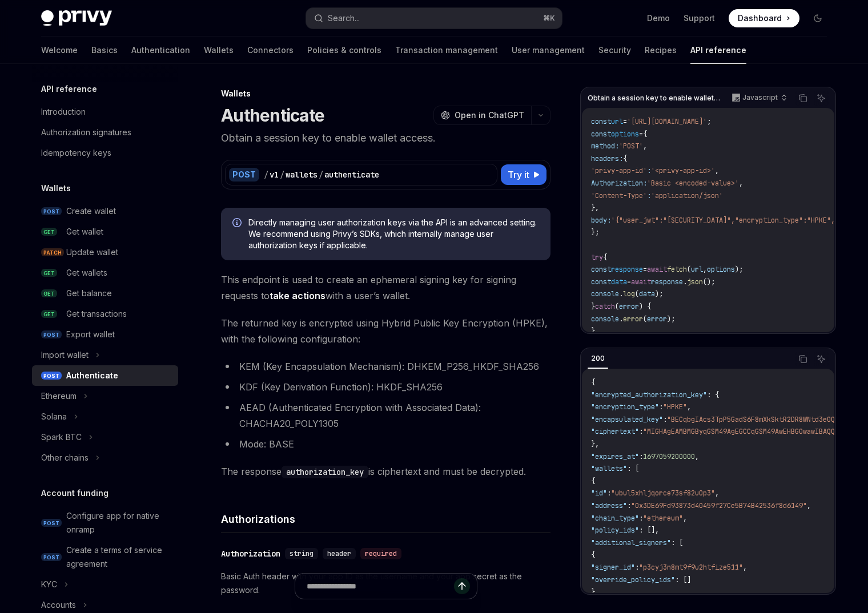 The height and width of the screenshot is (613, 868). What do you see at coordinates (697, 269) in the screenshot?
I see `span: url` at bounding box center [697, 269].